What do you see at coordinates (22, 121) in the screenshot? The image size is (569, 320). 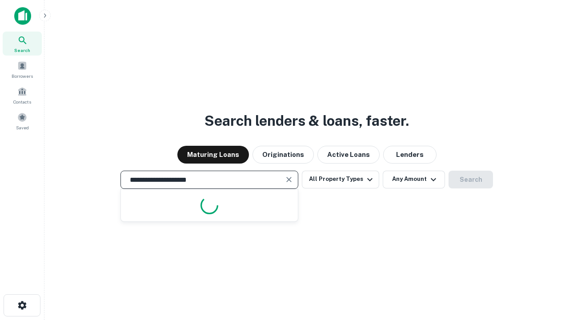 I see `div: Saved` at bounding box center [22, 121].